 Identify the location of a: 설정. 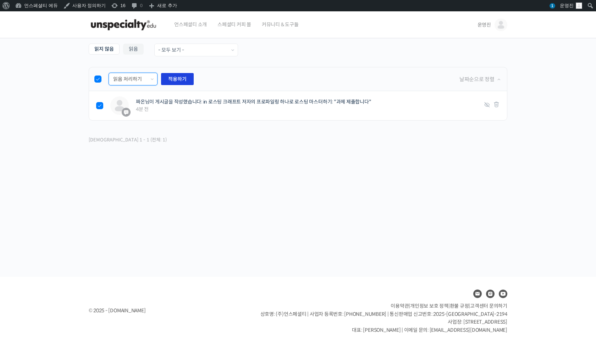
(114, 234).